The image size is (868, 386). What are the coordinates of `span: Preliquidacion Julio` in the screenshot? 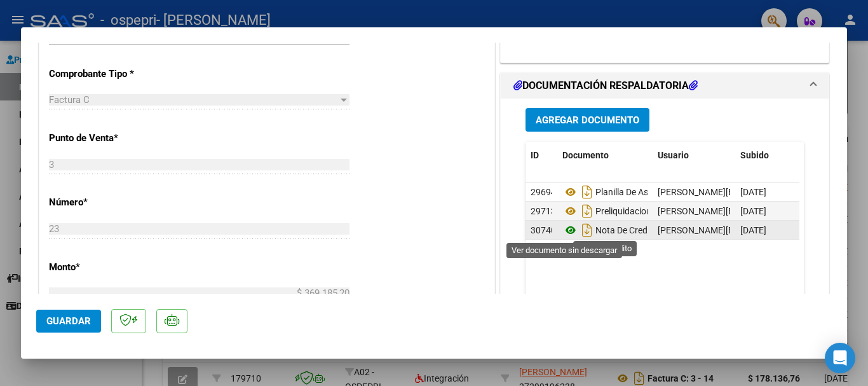 It's located at (617, 211).